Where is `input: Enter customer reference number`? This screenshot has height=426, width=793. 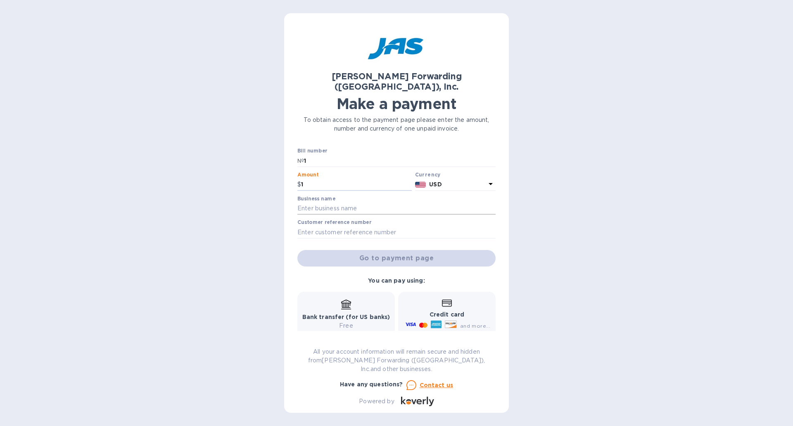
input: Enter customer reference number is located at coordinates (397, 232).